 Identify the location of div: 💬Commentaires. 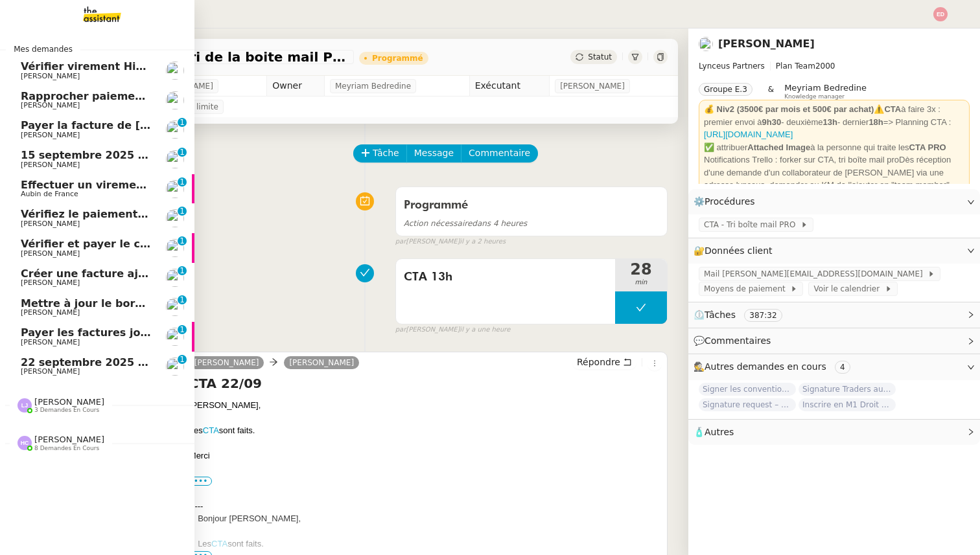
(835, 340).